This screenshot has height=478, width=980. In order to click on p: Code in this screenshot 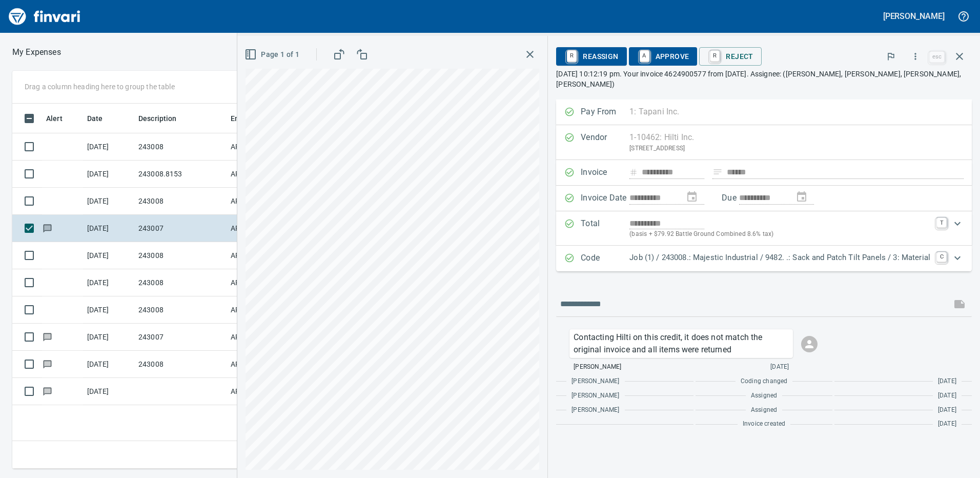, I will do `click(605, 258)`.